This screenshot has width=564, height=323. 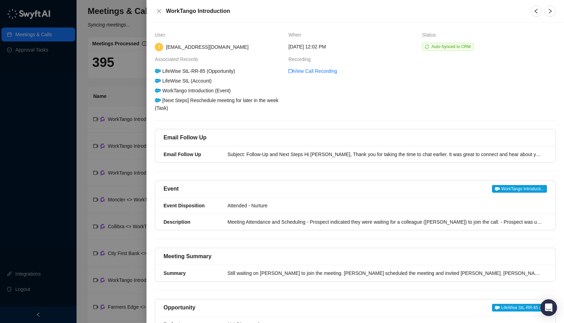 I want to click on span: Recording, so click(x=301, y=59).